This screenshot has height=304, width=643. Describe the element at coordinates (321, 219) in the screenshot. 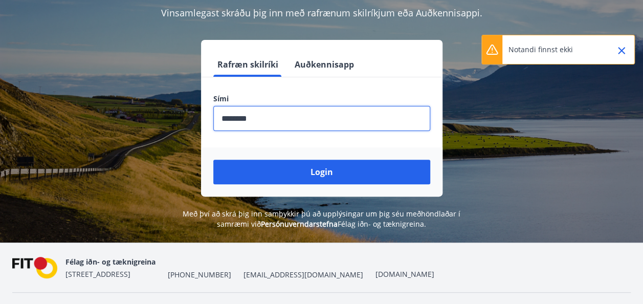

I see `span: Með því að skrá þig inn samþykkir þú að upplýsingar um þig séu meðhöndlaðar í samræmi við Félag i...` at that location.